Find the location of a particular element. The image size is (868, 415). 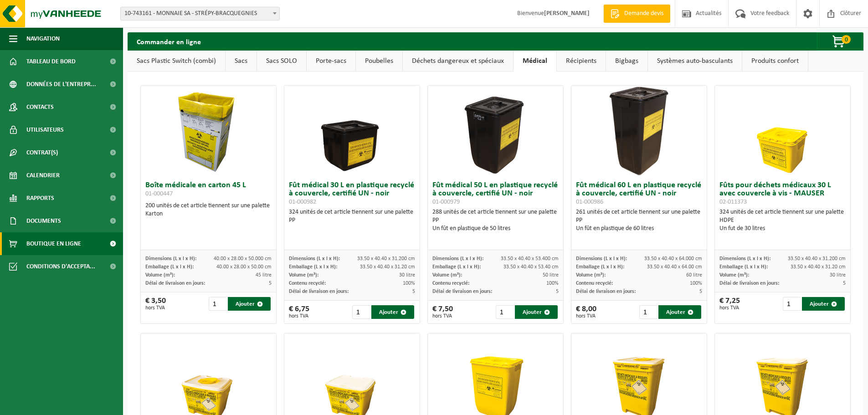

img: 01-000982 is located at coordinates (352, 131).